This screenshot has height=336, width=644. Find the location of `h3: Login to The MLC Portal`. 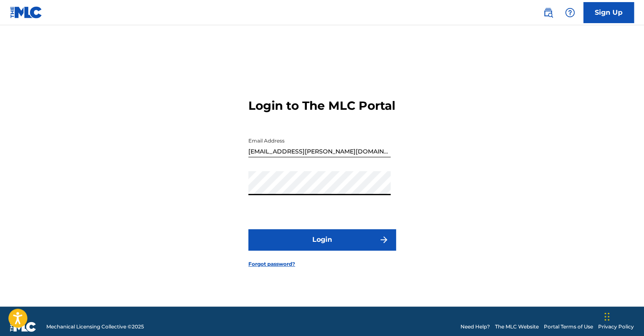

h3: Login to The MLC Portal is located at coordinates (321, 105).